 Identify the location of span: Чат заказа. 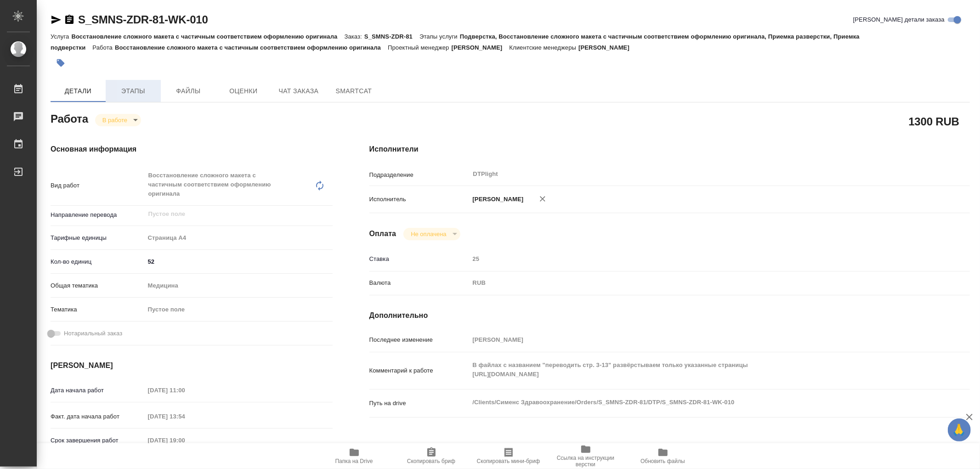
(298, 91).